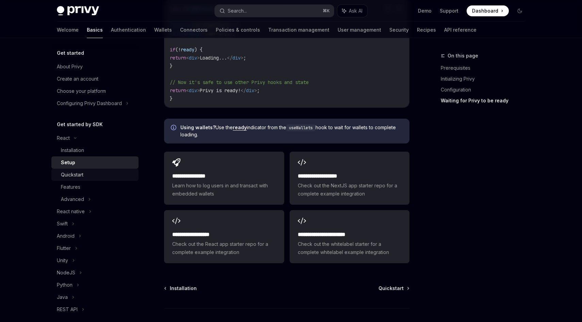 Image resolution: width=582 pixels, height=322 pixels. I want to click on span: if, so click(173, 50).